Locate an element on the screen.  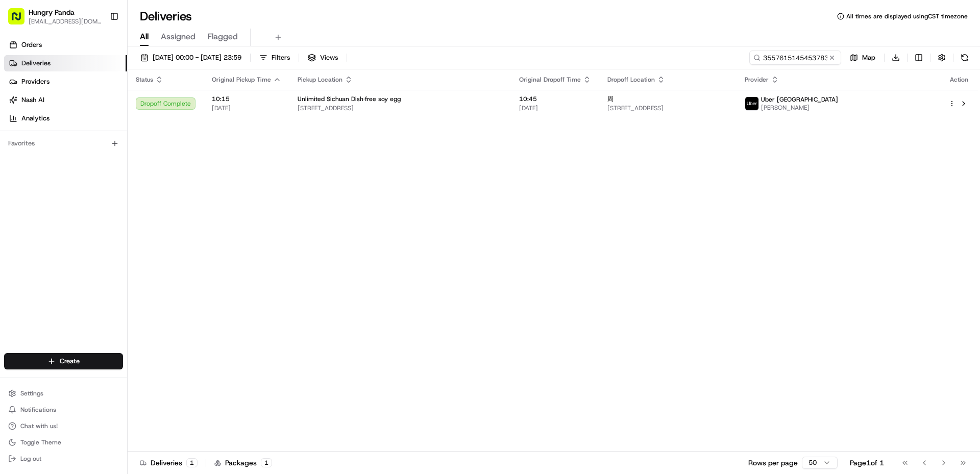
span: Settings is located at coordinates (31, 393).